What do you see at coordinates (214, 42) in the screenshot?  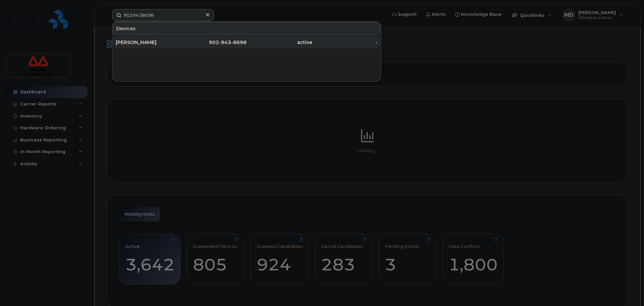 I see `span: 902` at bounding box center [214, 42].